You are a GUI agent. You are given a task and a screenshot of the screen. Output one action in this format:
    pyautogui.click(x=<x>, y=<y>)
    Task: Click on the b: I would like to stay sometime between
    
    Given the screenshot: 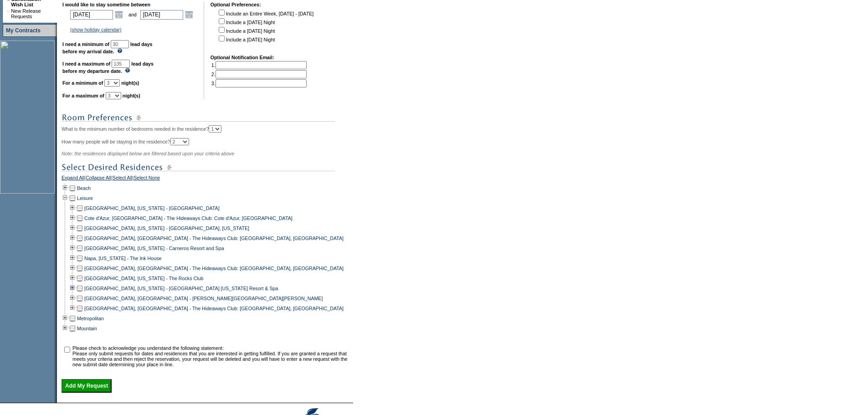 What is the action you would take?
    pyautogui.click(x=106, y=5)
    